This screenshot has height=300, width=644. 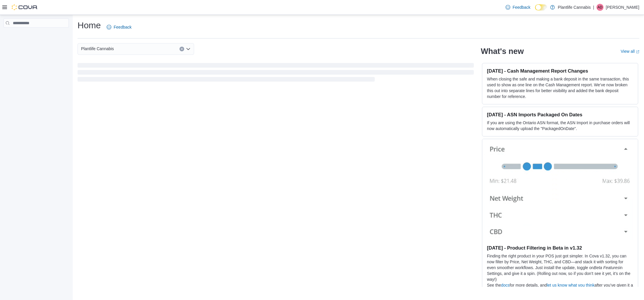 What do you see at coordinates (607, 268) in the screenshot?
I see `em: Beta Features` at bounding box center [607, 268].